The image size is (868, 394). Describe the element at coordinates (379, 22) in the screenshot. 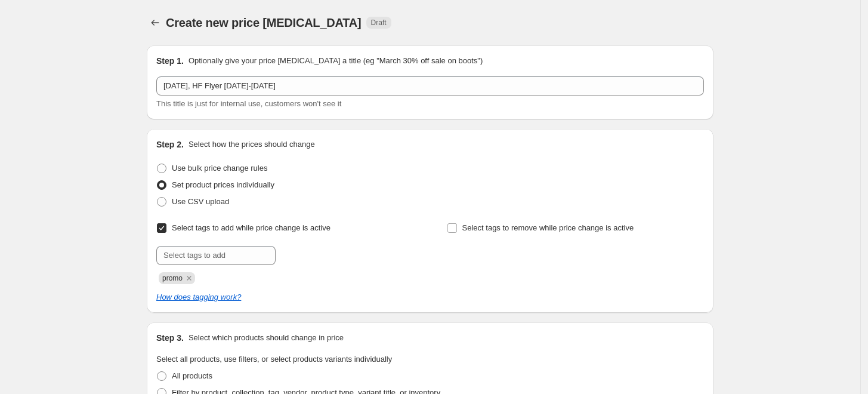

I see `span: Draft` at that location.